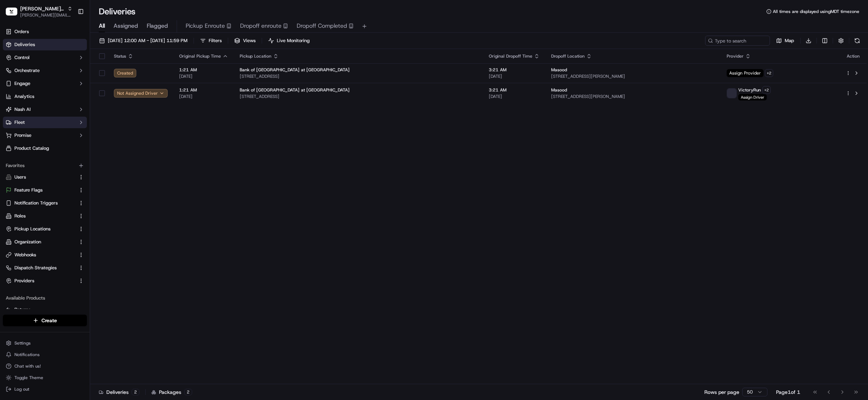 The width and height of the screenshot is (868, 400). Describe the element at coordinates (141, 93) in the screenshot. I see `button: Not Assigned Driver` at that location.